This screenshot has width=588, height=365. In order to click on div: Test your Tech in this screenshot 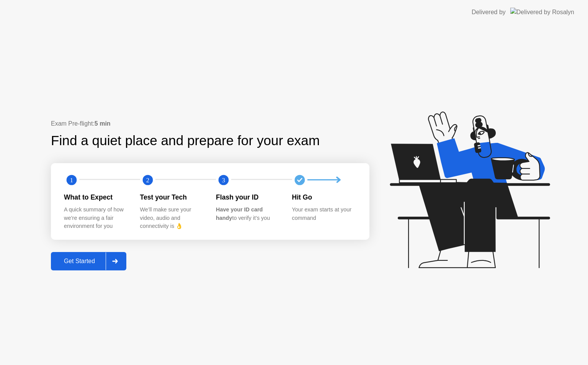, I will do `click(172, 197)`.